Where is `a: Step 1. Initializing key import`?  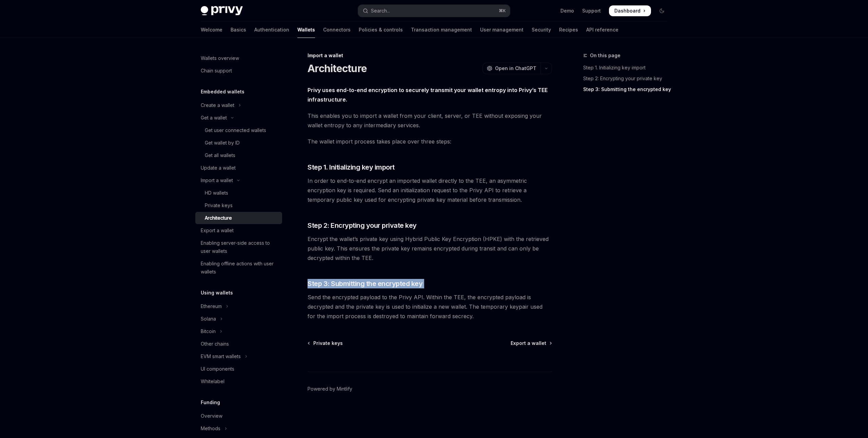
a: Step 1. Initializing key import is located at coordinates (628, 68).